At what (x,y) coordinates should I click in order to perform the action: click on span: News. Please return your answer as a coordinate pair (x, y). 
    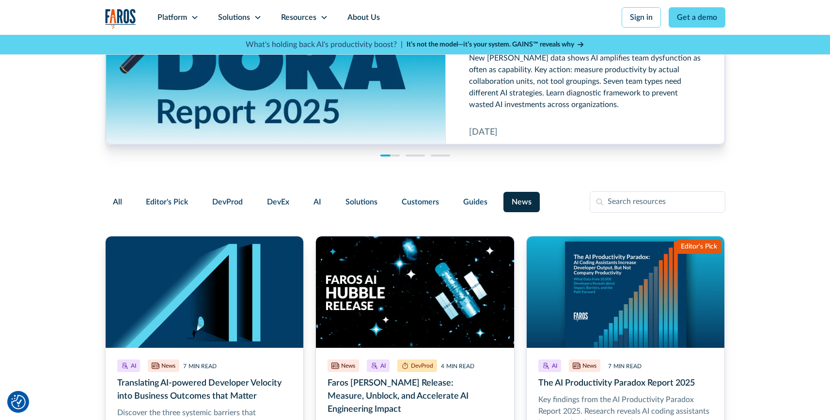
    Looking at the image, I should click on (521, 202).